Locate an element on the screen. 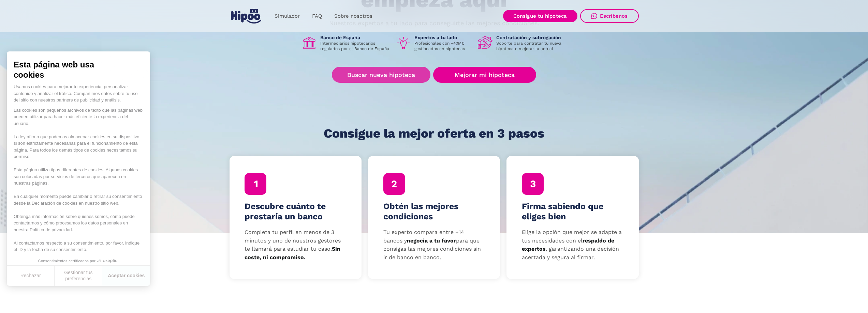  h4: Firma sabiendo que eliges bien is located at coordinates (572, 212).